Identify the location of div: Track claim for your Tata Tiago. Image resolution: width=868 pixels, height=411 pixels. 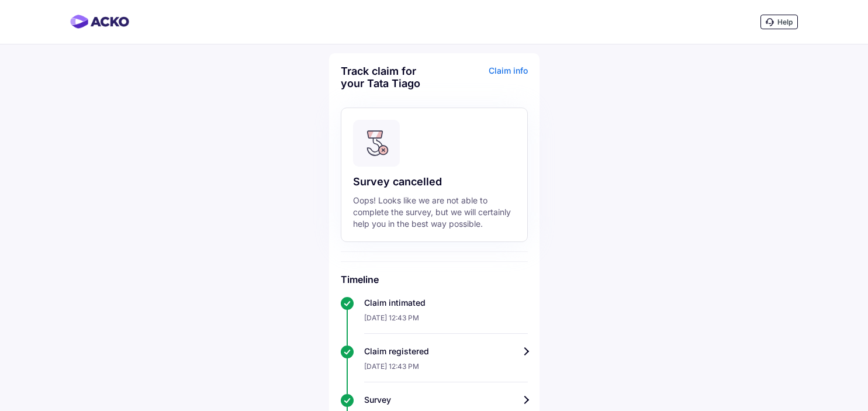
(386, 77).